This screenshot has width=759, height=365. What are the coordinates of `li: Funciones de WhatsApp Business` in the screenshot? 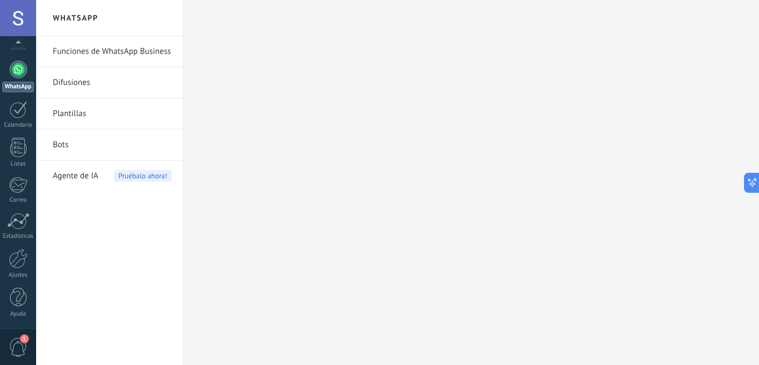 It's located at (110, 52).